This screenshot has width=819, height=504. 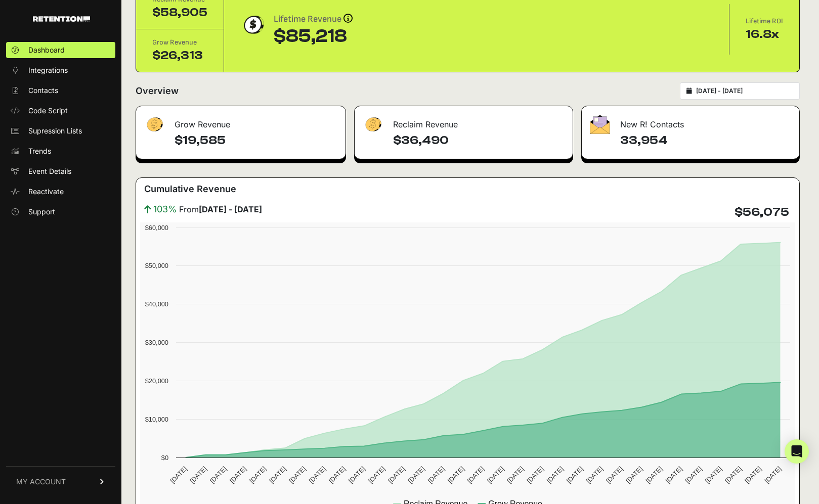 I want to click on h3: Cumulative Revenue, so click(x=190, y=189).